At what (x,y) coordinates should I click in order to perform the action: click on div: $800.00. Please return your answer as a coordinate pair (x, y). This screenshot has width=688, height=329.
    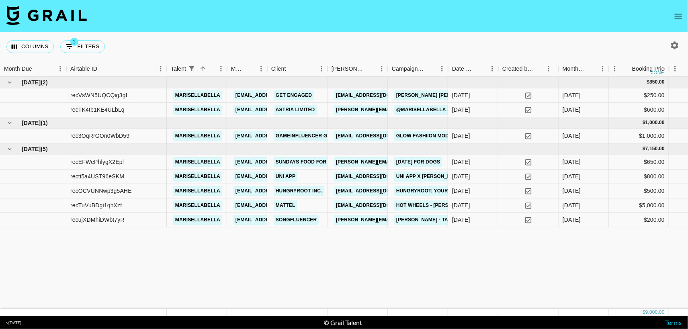
    Looking at the image, I should click on (639, 177).